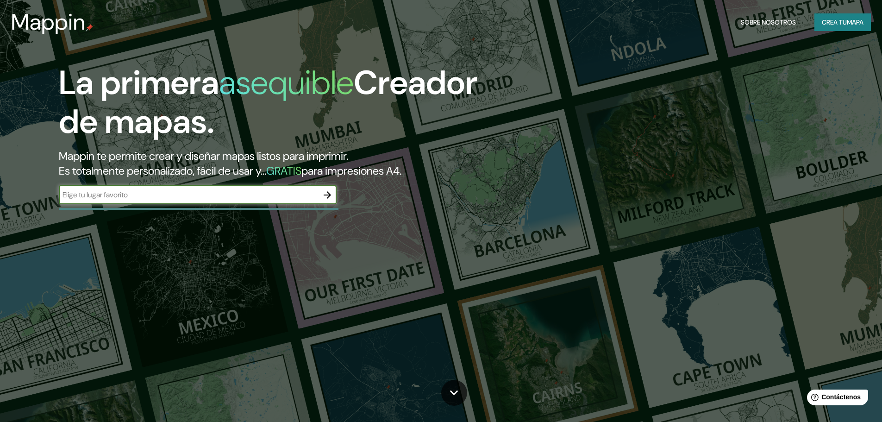  Describe the element at coordinates (768, 22) in the screenshot. I see `button: Sobre nosotros` at that location.